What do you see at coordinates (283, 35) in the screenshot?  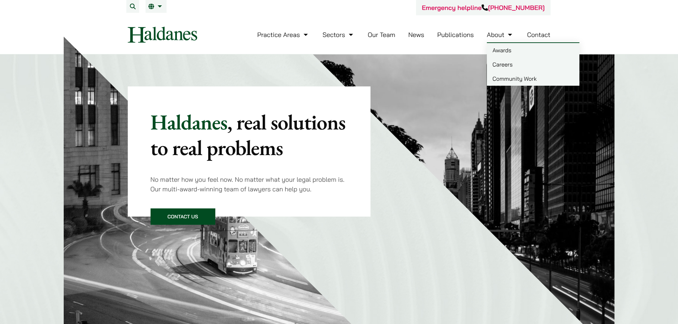 I see `a: Practice Areas` at bounding box center [283, 35].